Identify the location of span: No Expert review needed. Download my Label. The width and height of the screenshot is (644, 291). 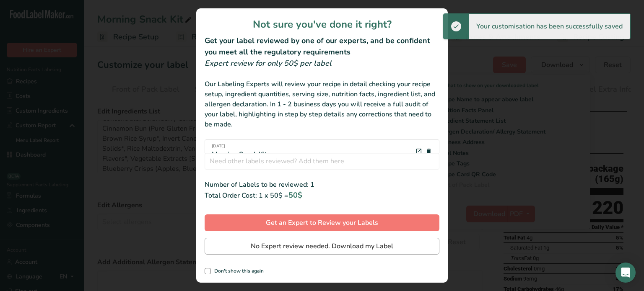
(322, 246).